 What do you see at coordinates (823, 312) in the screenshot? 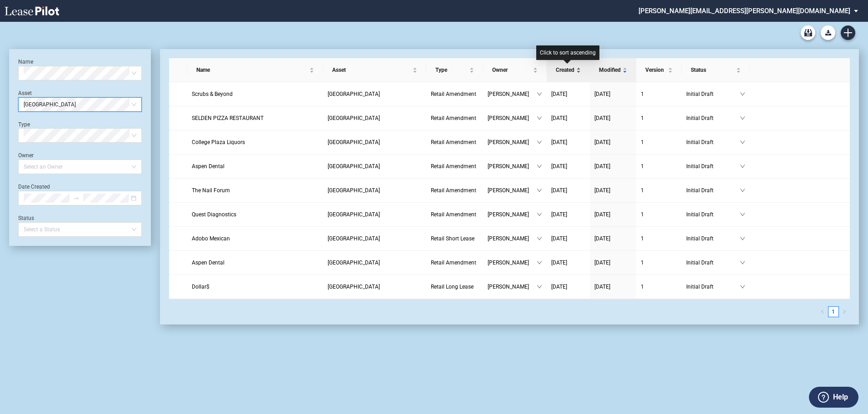
I see `button: left` at bounding box center [823, 312].